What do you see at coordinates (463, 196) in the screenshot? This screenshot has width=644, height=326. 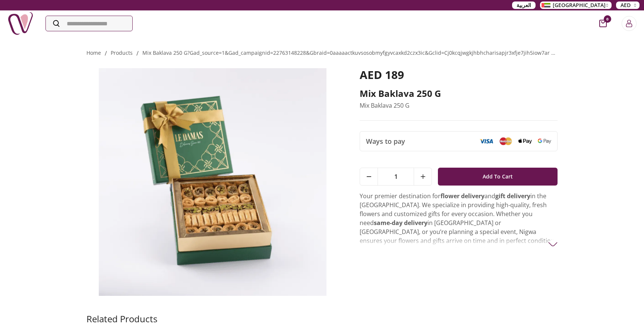 I see `strong: flower delivery` at bounding box center [463, 196].